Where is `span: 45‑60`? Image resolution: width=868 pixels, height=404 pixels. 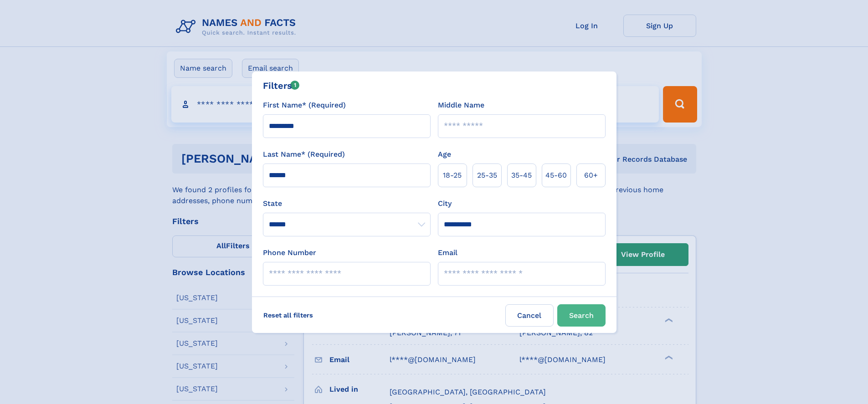
span: 45‑60 is located at coordinates (556, 176).